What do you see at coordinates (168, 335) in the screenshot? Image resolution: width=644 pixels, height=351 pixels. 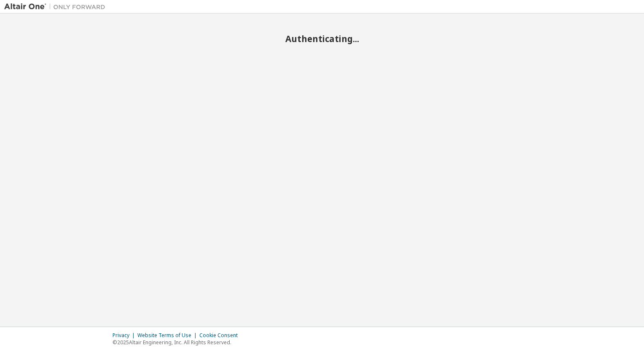 I see `div: Website Terms of Use` at bounding box center [168, 335].